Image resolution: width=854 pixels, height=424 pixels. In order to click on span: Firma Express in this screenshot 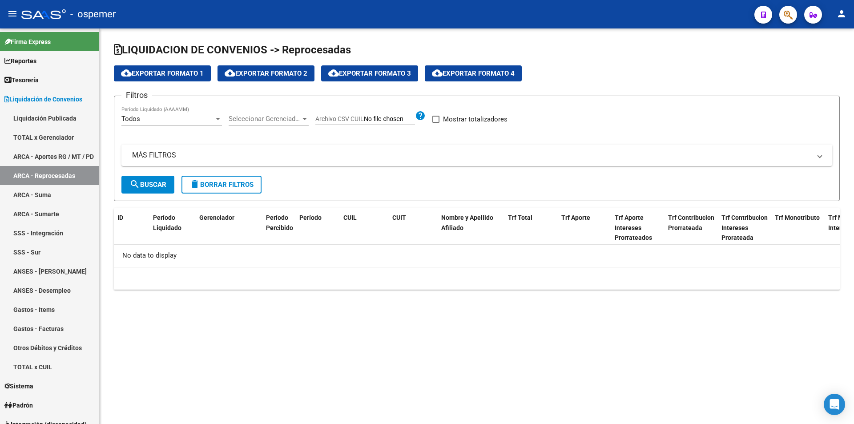, I will do `click(28, 42)`.